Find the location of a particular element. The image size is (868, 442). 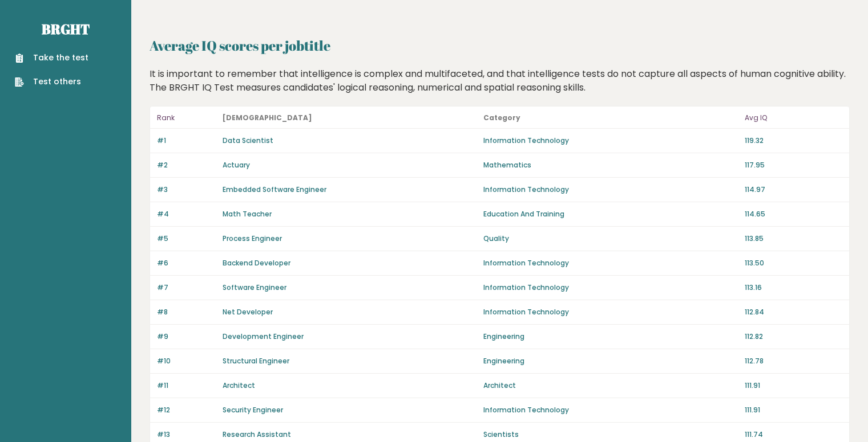

p: Rank is located at coordinates (186, 118).